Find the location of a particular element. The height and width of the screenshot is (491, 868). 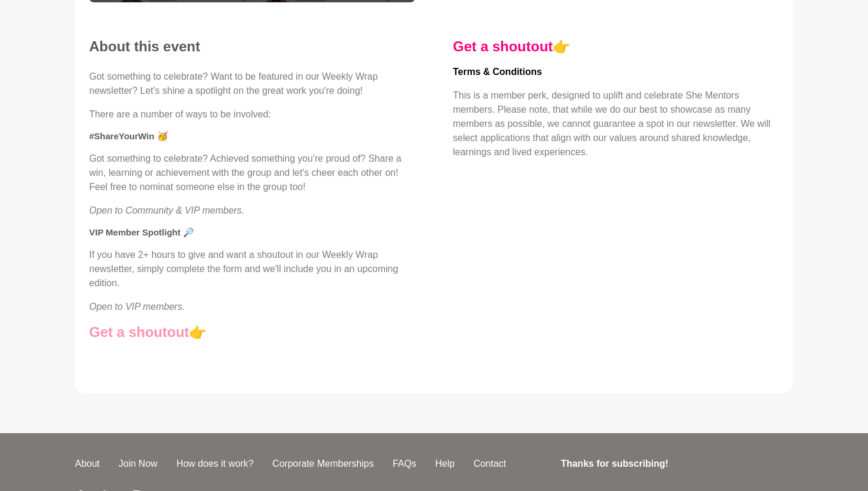

em: Open to VIP members. is located at coordinates (137, 306).